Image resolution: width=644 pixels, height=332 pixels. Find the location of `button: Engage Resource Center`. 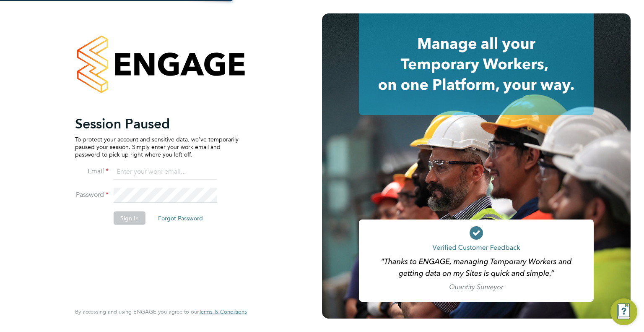

button: Engage Resource Center is located at coordinates (624, 312).